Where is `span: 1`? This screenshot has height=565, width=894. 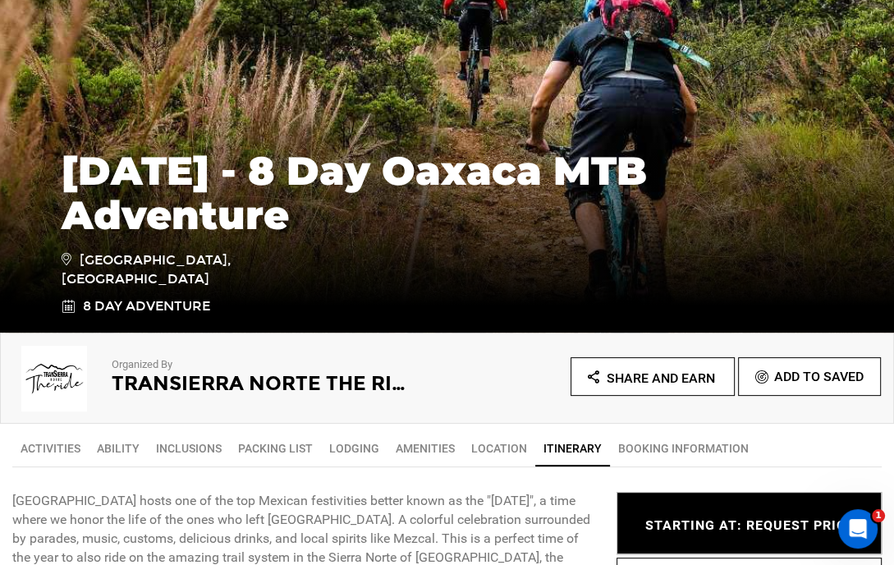 span: 1 is located at coordinates (878, 515).